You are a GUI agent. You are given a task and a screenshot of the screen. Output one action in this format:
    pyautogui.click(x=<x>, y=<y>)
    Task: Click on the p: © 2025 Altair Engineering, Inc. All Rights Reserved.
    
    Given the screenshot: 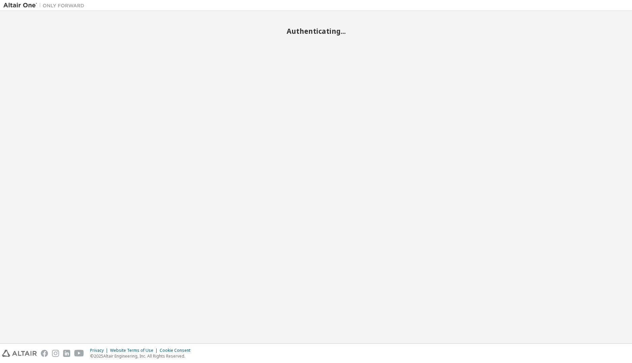 What is the action you would take?
    pyautogui.click(x=142, y=356)
    